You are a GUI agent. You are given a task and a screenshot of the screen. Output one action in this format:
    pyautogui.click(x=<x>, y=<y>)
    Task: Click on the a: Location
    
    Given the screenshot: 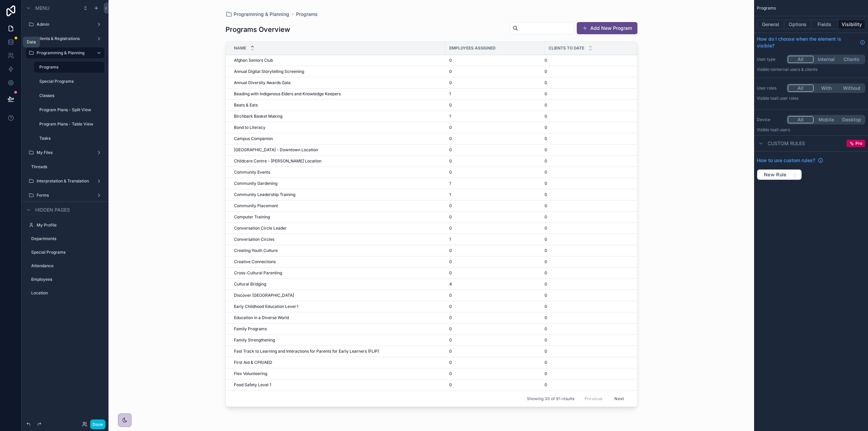 What is the action you would take?
    pyautogui.click(x=65, y=293)
    